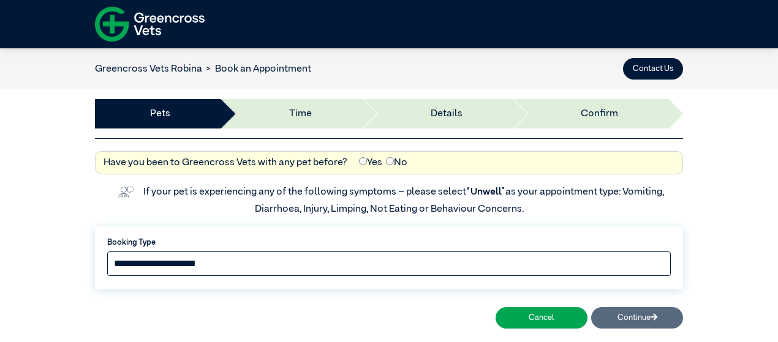 The height and width of the screenshot is (342, 778). What do you see at coordinates (542, 318) in the screenshot?
I see `button: Cancel` at bounding box center [542, 318].